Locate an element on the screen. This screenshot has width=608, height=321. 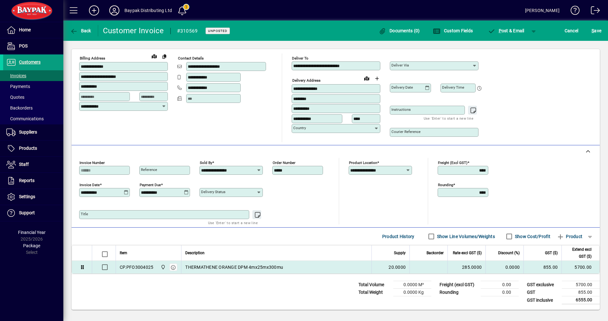
a: Payments is located at coordinates (33, 87).